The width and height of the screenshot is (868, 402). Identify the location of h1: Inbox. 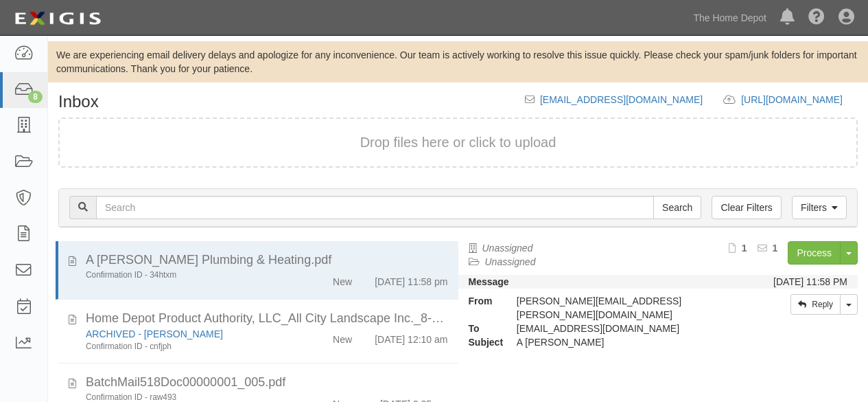
(78, 102).